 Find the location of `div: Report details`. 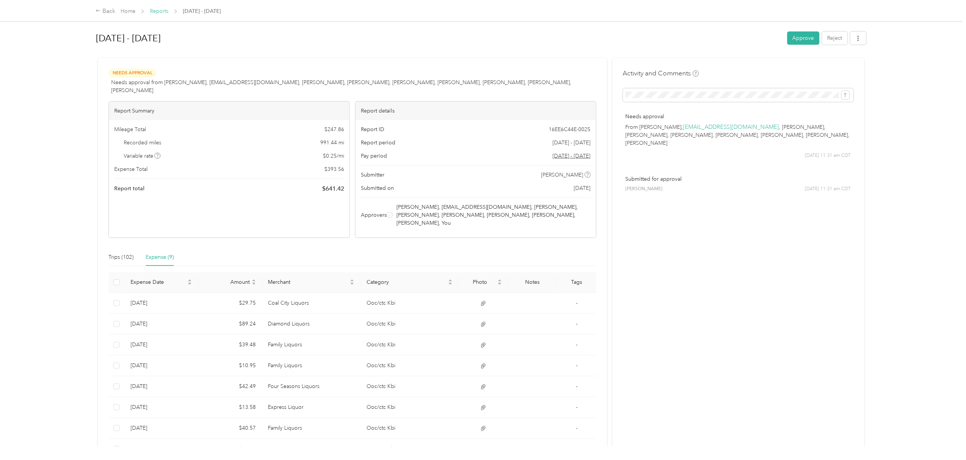

div: Report details is located at coordinates (476, 111).